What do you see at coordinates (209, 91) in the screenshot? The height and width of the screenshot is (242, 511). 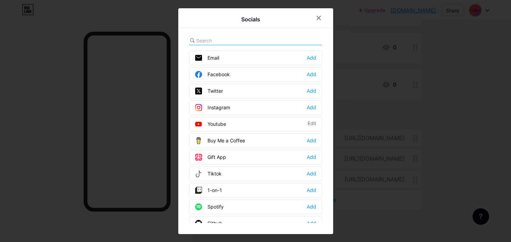 I see `div: Twitter` at bounding box center [209, 91].